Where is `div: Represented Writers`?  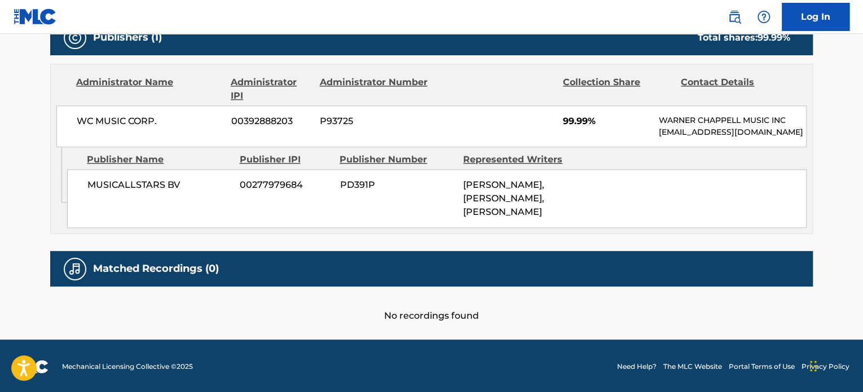
div: Represented Writers is located at coordinates (520, 160).